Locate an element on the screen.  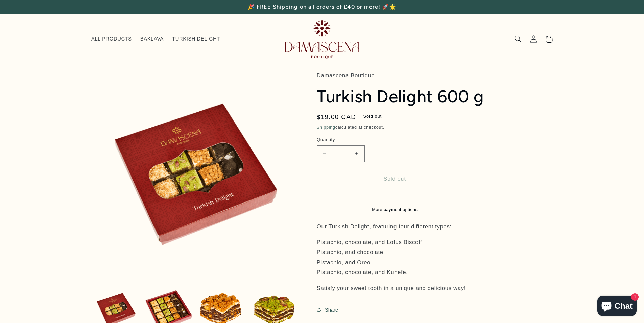
label: Quantity is located at coordinates (395, 140).